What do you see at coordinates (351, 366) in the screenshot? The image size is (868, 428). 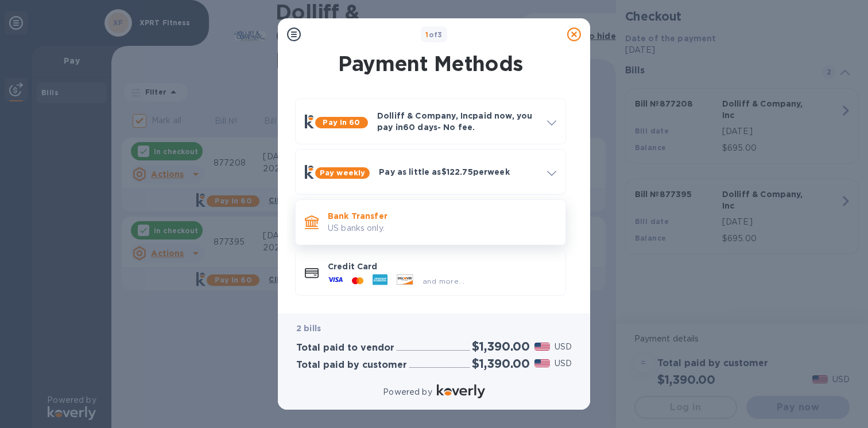 I see `h3: Total paid by customer` at bounding box center [351, 366].